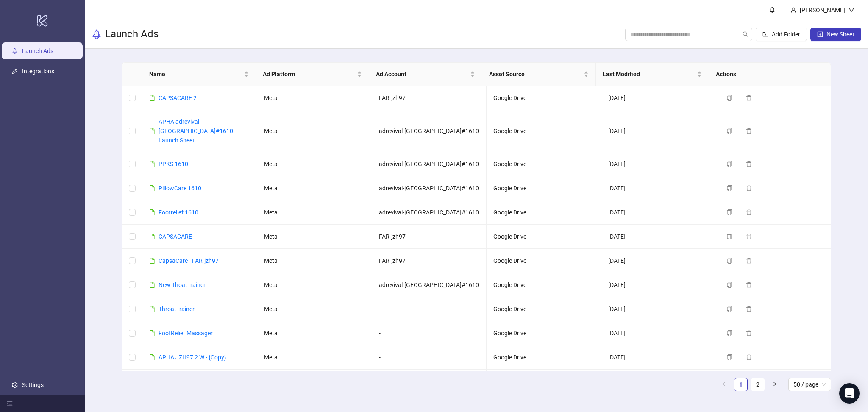 Image resolution: width=868 pixels, height=412 pixels. I want to click on th: Ad Platform, so click(313, 74).